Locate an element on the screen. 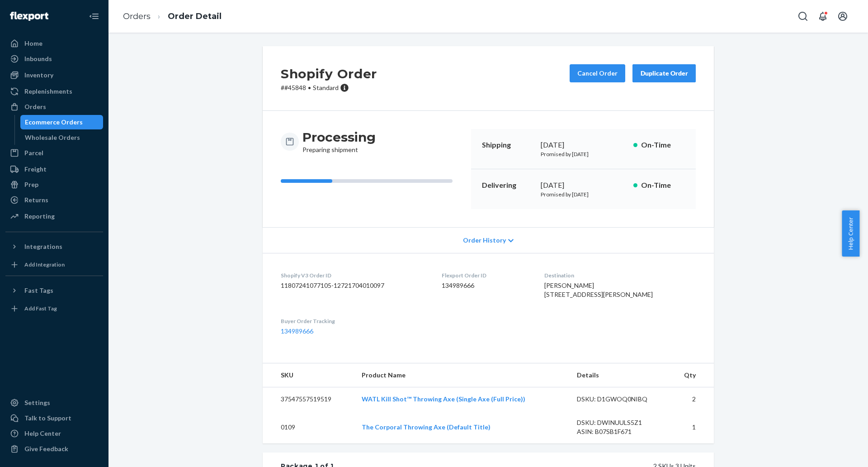 Image resolution: width=868 pixels, height=467 pixels. div: Give Feedback is located at coordinates (46, 449).